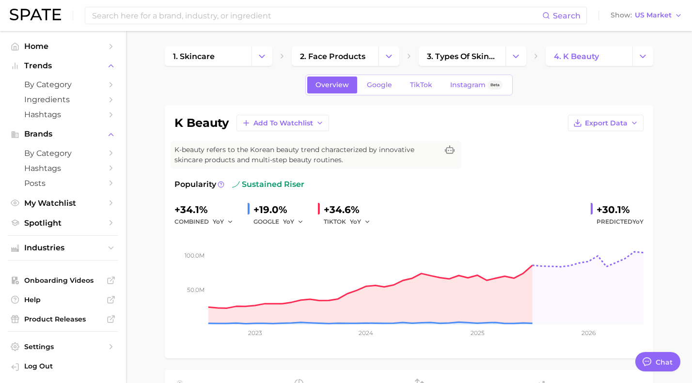 This screenshot has width=692, height=383. What do you see at coordinates (477, 333) in the screenshot?
I see `tspan: 2025` at bounding box center [477, 333].